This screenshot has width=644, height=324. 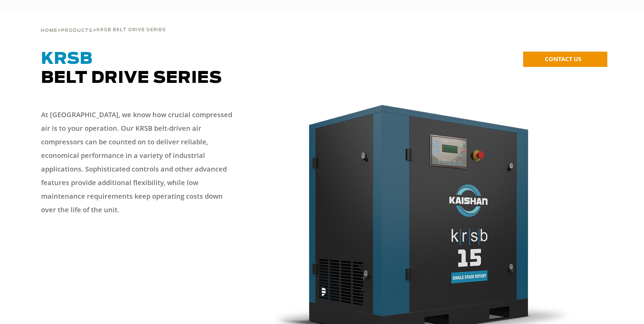 I want to click on span: krsb belt drive series, so click(x=131, y=30).